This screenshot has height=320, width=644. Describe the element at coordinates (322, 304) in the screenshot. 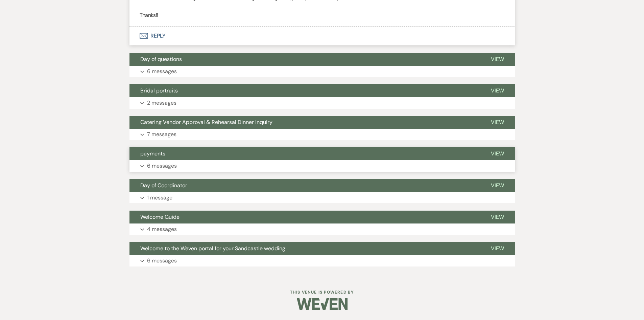

I see `img: Weven Logo` at that location.